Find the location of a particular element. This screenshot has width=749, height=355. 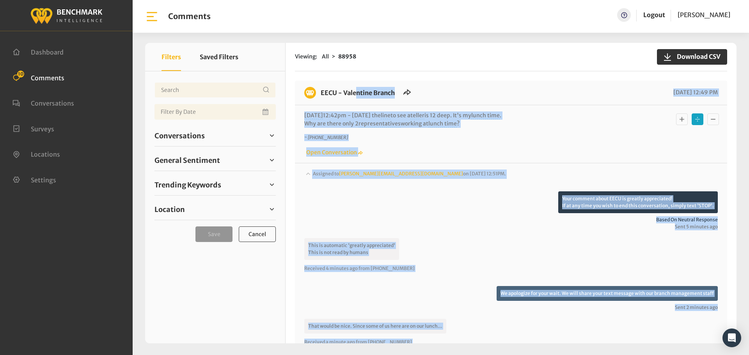

span: Viewing: is located at coordinates (306, 57).